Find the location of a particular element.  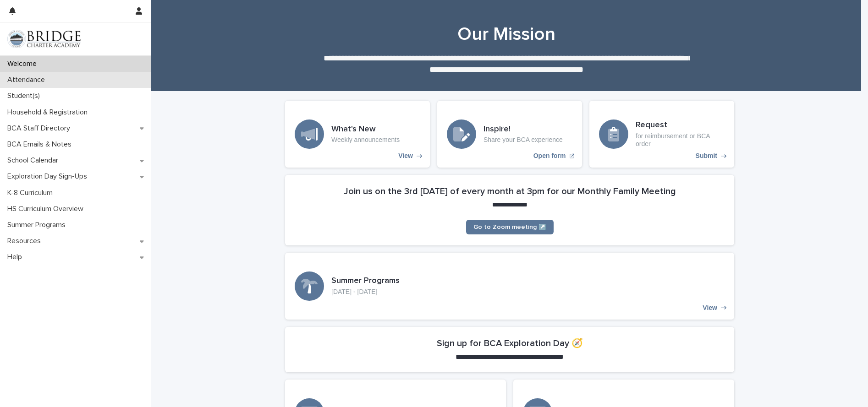

p: Attendance is located at coordinates (28, 80).